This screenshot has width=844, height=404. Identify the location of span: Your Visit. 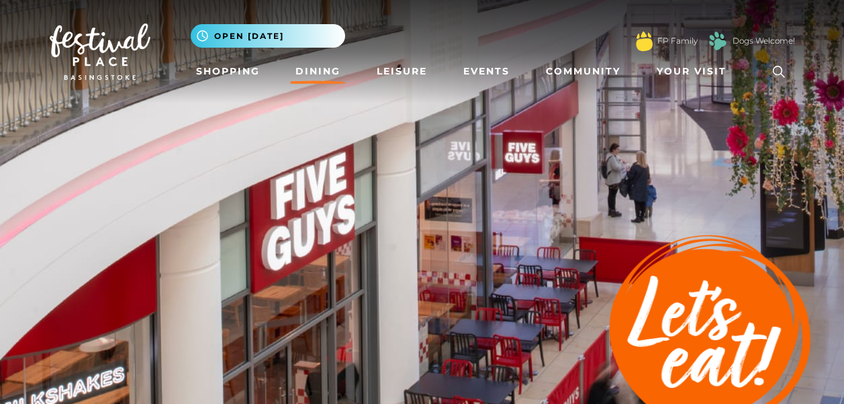
(692, 71).